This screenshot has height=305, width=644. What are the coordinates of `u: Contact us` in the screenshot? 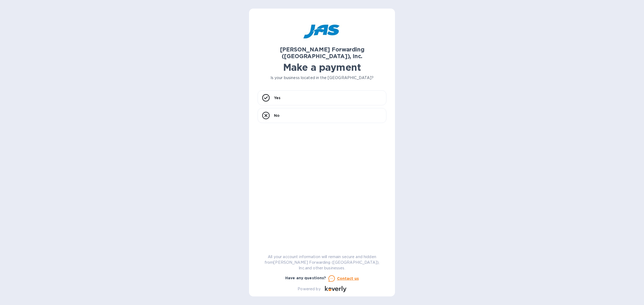 It's located at (348, 279).